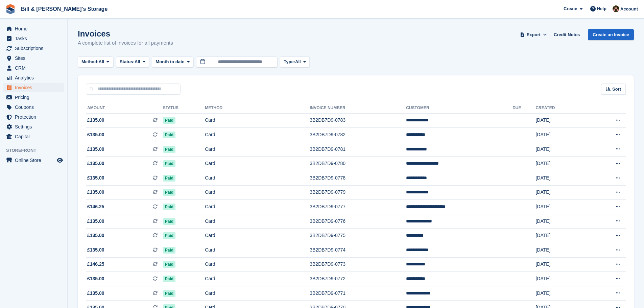  I want to click on td: 3B2DB7D9-0782, so click(358, 135).